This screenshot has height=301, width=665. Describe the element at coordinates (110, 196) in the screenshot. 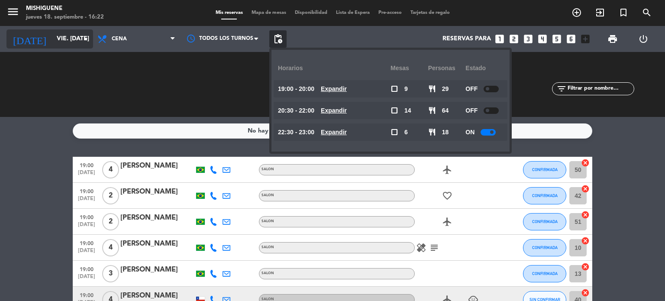

I see `span: 2` at that location.